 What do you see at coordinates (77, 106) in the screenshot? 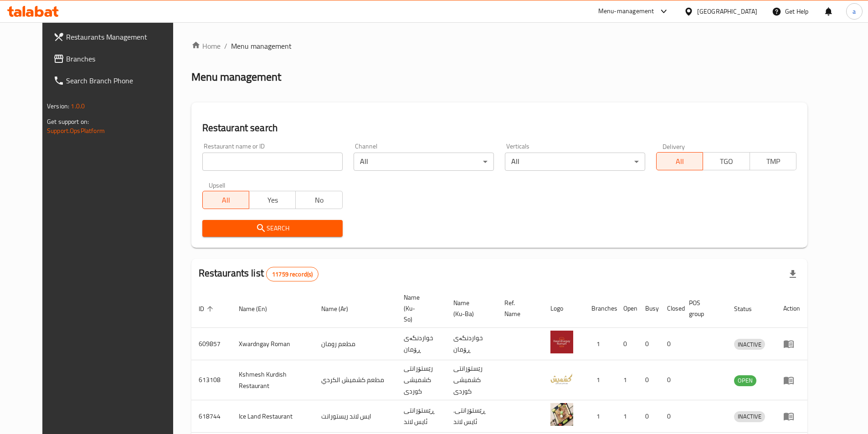
I see `span: 1.0.0` at bounding box center [77, 106].